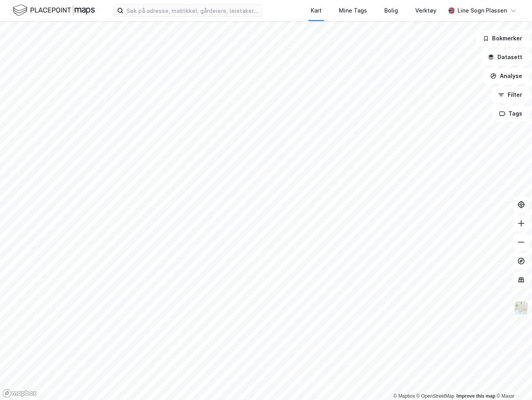 This screenshot has width=532, height=400. What do you see at coordinates (476, 396) in the screenshot?
I see `a: Improve this map` at bounding box center [476, 396].